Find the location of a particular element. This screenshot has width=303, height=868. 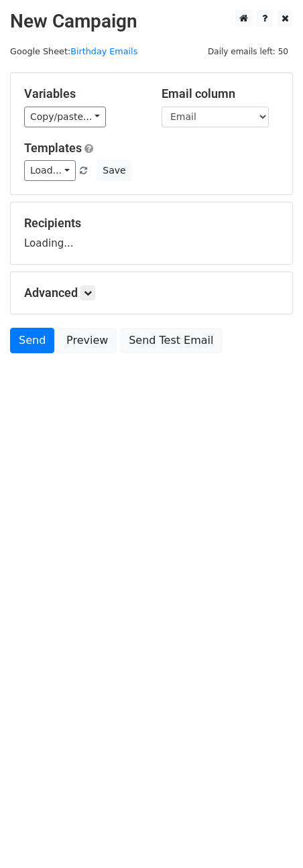

span: Daily emails left: 50 is located at coordinates (248, 52).